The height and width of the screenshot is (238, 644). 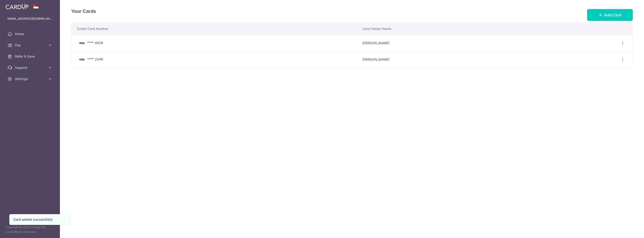 I want to click on span: Pay, so click(x=30, y=45).